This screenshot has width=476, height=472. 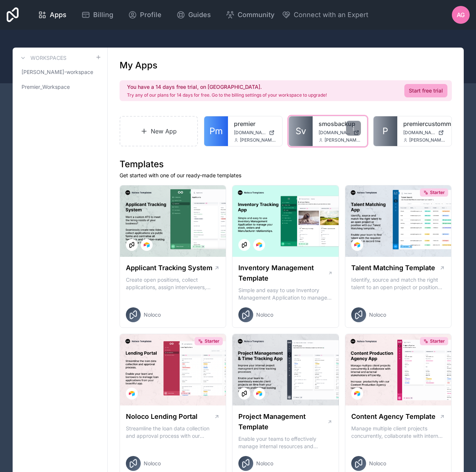 What do you see at coordinates (286, 175) in the screenshot?
I see `p: Get started with one of our ready-made templates` at bounding box center [286, 175].